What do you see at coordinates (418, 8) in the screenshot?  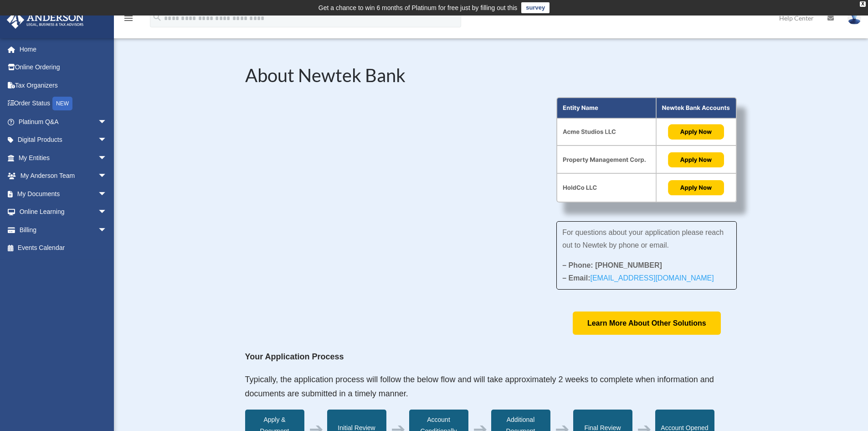 I see `div: Get a chance to win 6 months of Platinum for free just by filling out this` at bounding box center [418, 8].